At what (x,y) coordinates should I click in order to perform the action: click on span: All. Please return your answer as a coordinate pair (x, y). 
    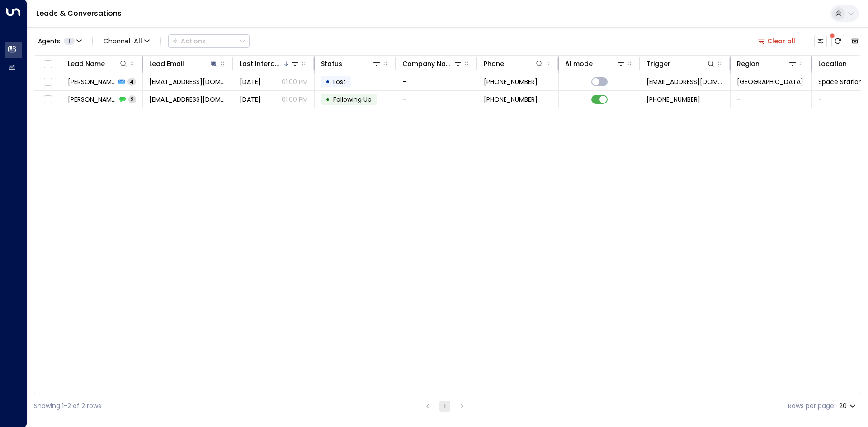
    Looking at the image, I should click on (138, 41).